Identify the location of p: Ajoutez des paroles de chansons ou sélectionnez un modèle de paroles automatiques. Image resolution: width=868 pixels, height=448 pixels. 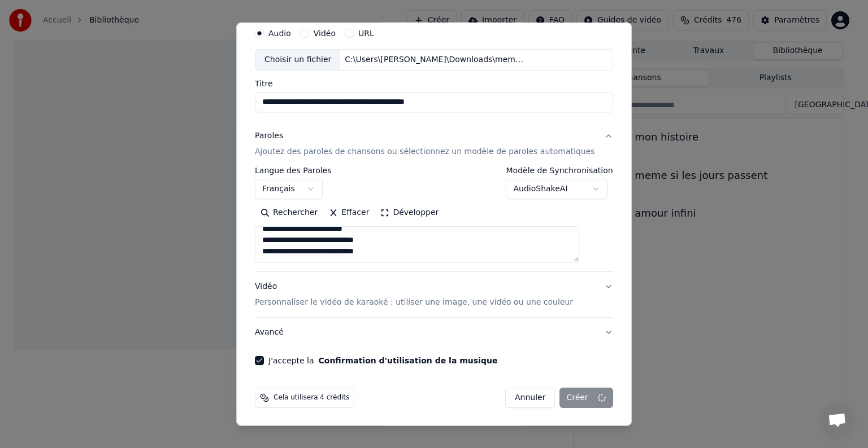
(425, 152).